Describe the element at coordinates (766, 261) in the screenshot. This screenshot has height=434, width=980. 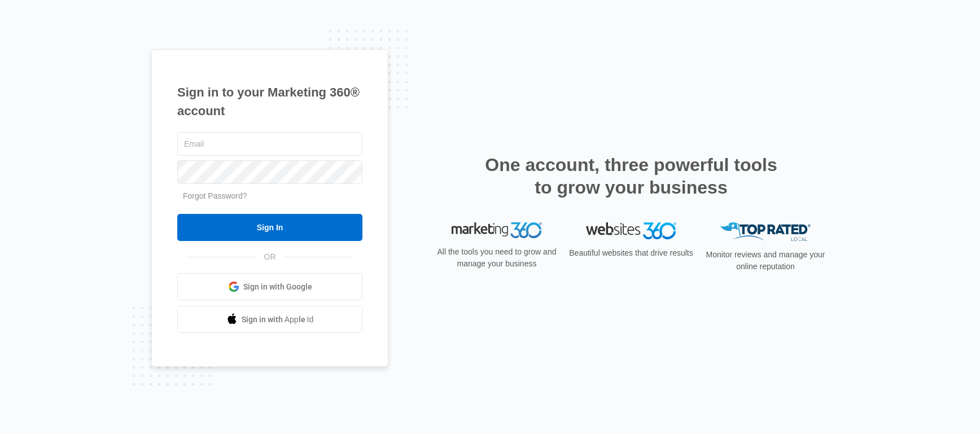
I see `p: Monitor reviews and manage your online reputation` at that location.